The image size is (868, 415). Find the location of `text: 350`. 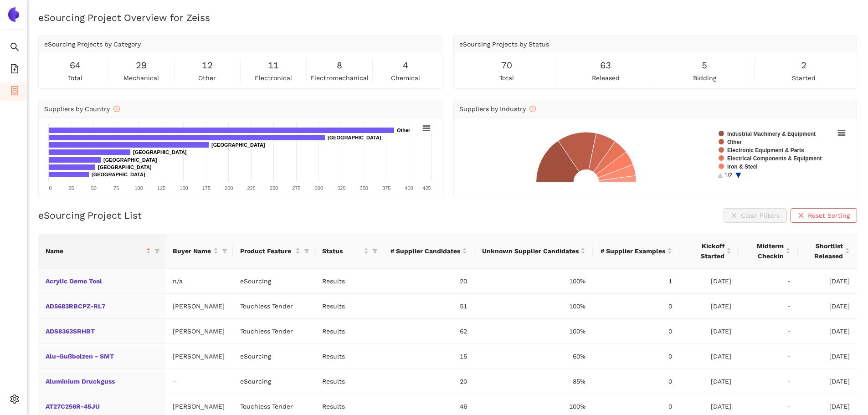

text: 350 is located at coordinates (364, 188).